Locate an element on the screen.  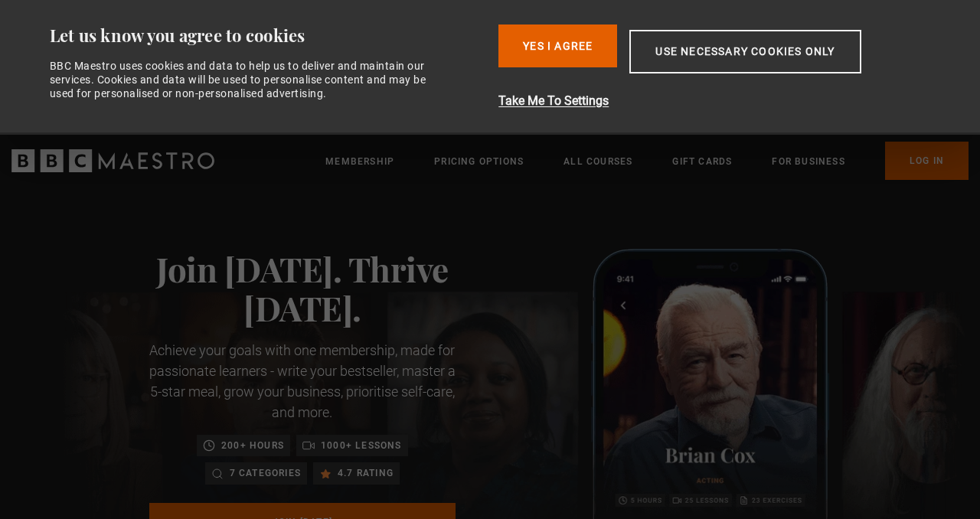
a: For business is located at coordinates (808, 161).